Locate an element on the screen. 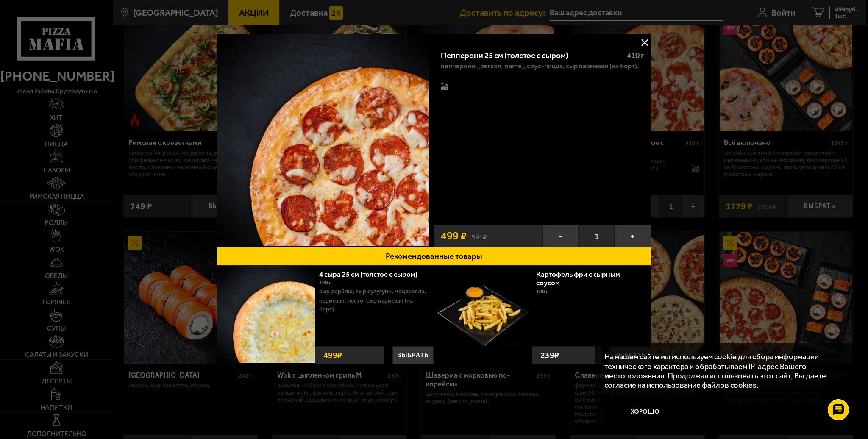 The height and width of the screenshot is (439, 868). span: 499 ₽ is located at coordinates (454, 236).